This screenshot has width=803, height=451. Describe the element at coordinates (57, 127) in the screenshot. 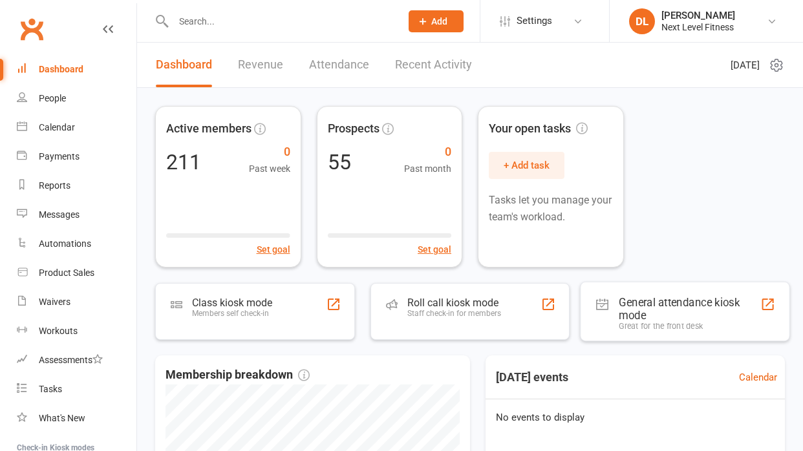

I see `div: Calendar` at that location.